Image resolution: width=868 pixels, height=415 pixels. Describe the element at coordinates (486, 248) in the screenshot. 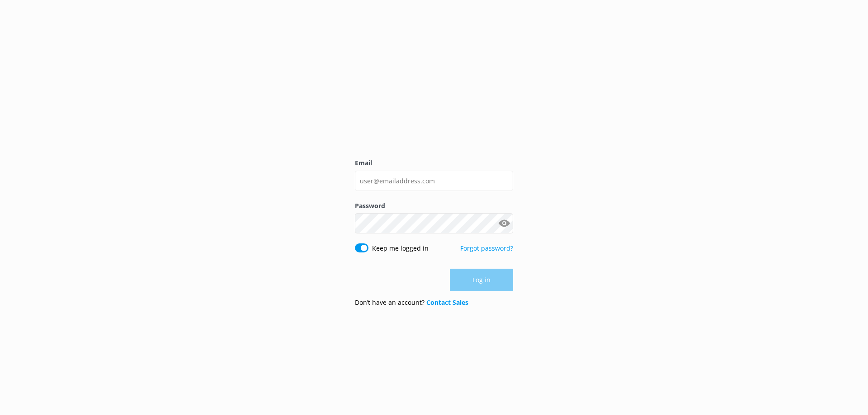

I see `a: Forgot password?` at that location.